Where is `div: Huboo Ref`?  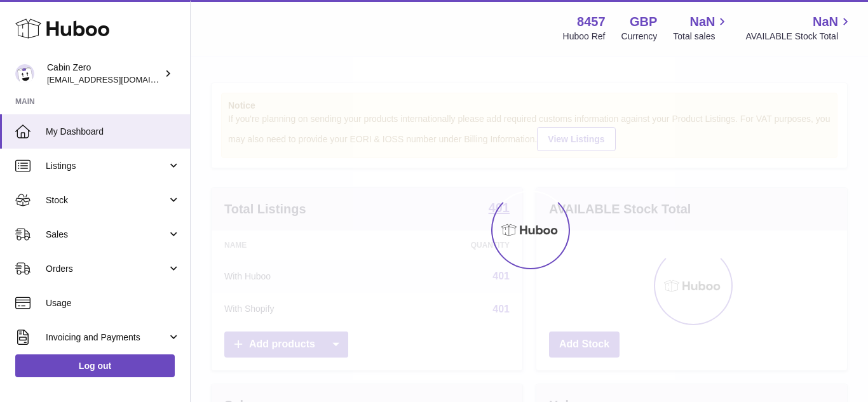 div: Huboo Ref is located at coordinates (584, 36).